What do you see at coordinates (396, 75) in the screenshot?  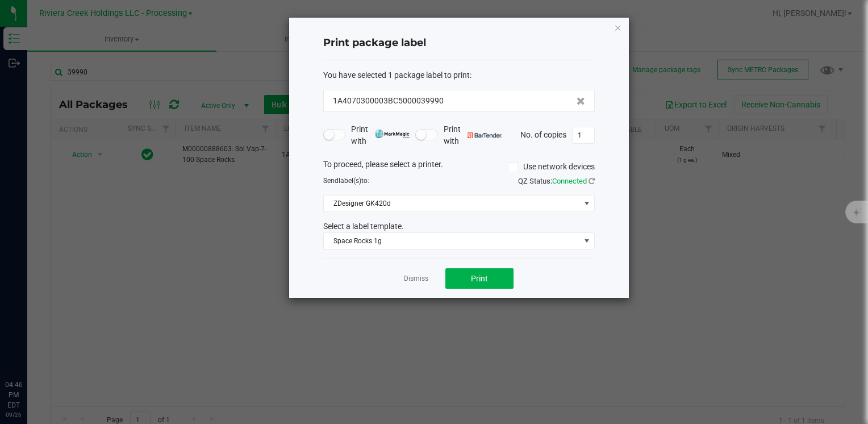 I see `span: You have selected 1 package label to print` at bounding box center [396, 75].